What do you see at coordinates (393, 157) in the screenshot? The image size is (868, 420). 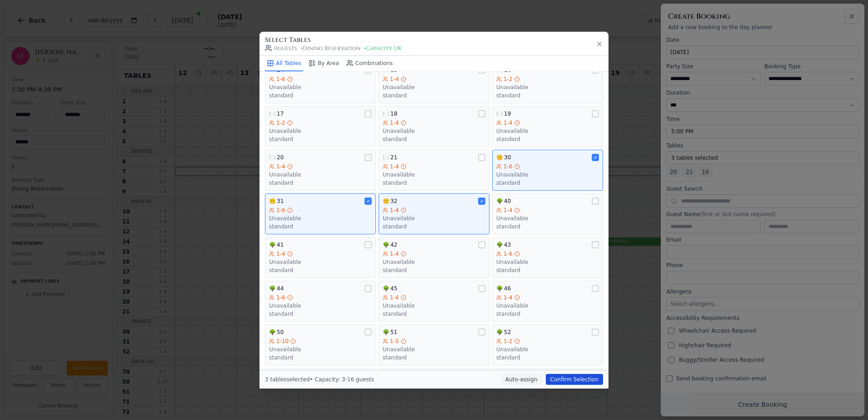 I see `span: 21` at bounding box center [393, 157].